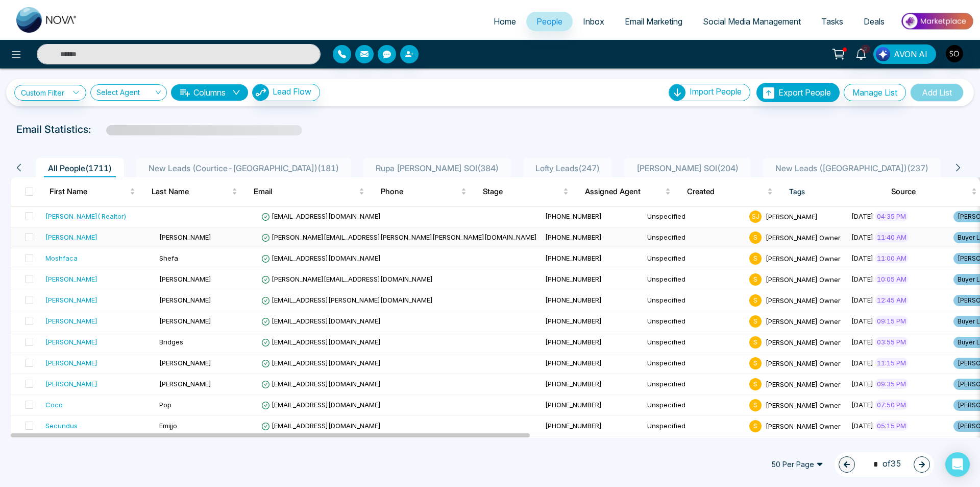  What do you see at coordinates (832, 22) in the screenshot?
I see `span: Tasks` at bounding box center [832, 22].